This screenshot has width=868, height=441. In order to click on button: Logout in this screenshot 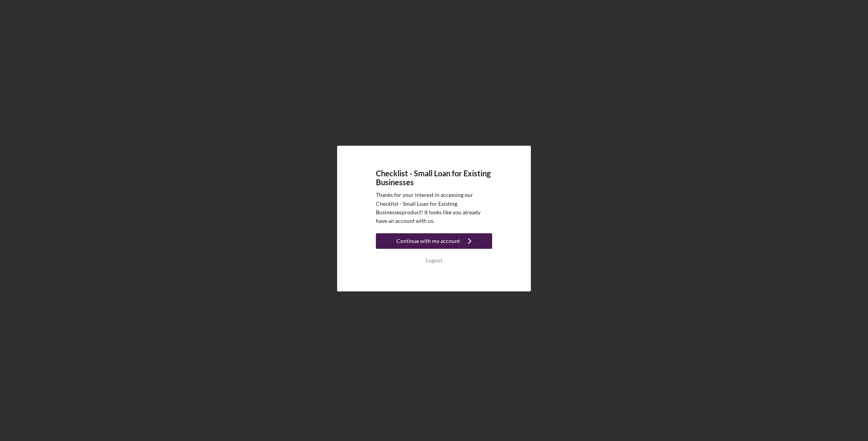, I will do `click(434, 260)`.